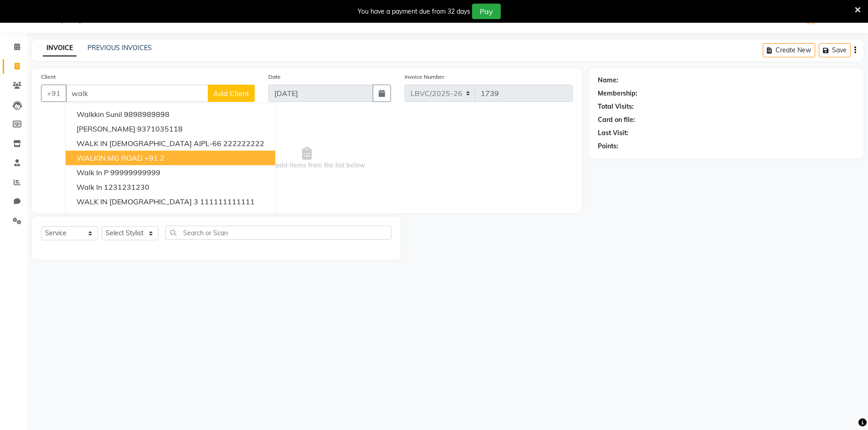 Image resolution: width=868 pixels, height=430 pixels. Describe the element at coordinates (231, 94) in the screenshot. I see `span: Add Client` at that location.